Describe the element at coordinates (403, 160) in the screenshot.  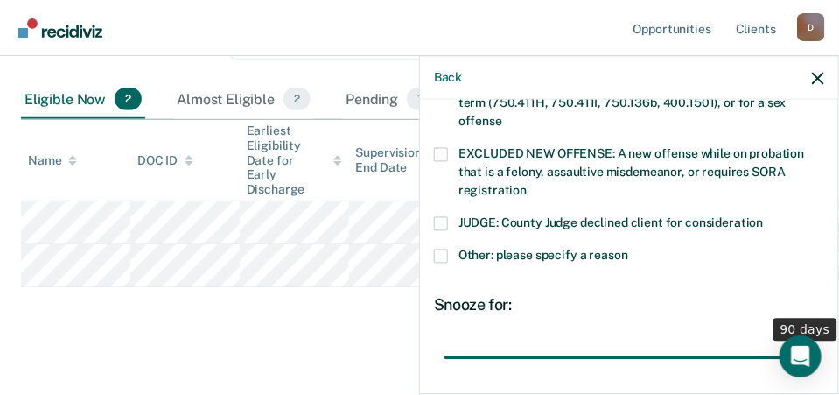
I see `div: Supervision End Date` at that location.